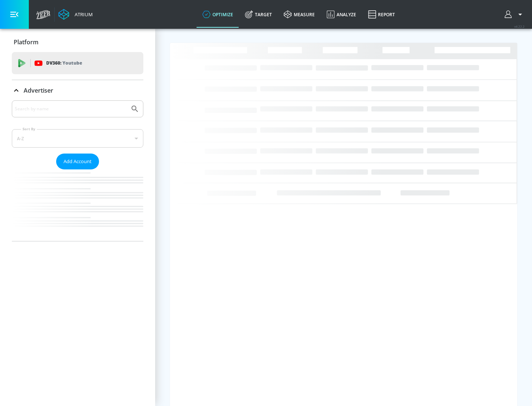 The width and height of the screenshot is (532, 406). Describe the element at coordinates (78, 205) in the screenshot. I see `nav: list of Advertiser` at that location.